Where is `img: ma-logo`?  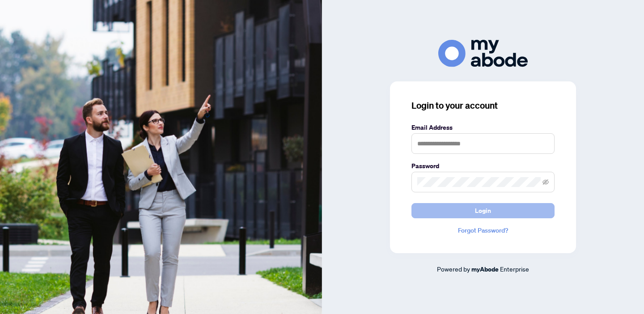
img: ma-logo is located at coordinates (483, 53).